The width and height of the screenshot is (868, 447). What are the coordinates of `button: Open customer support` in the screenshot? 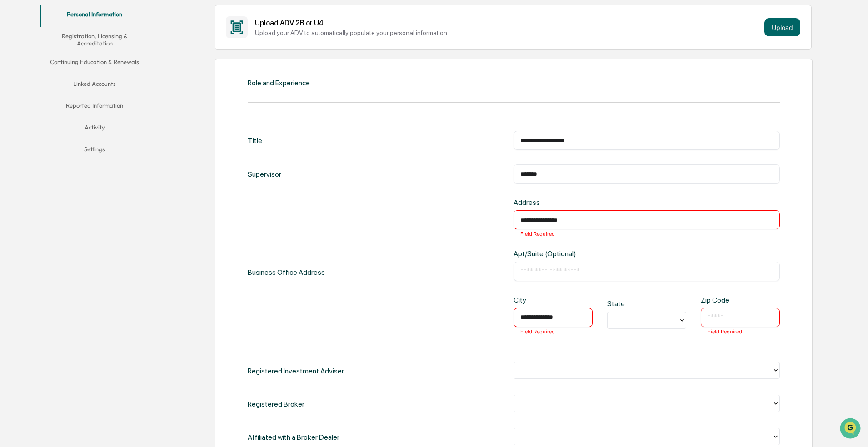 It's located at (11, 11).